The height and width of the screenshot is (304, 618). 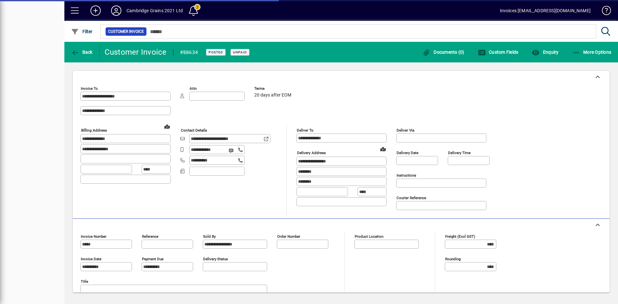 What do you see at coordinates (592, 52) in the screenshot?
I see `span: More Options` at bounding box center [592, 52].